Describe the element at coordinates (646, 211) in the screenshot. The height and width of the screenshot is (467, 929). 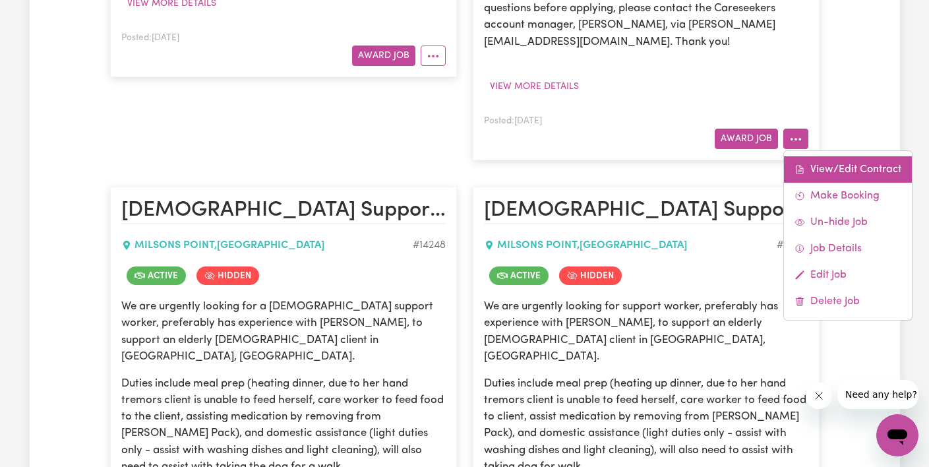
I see `h2: Female Support Worker Needed For One Hour In The Evening - Milsons Point, NSW` at that location.